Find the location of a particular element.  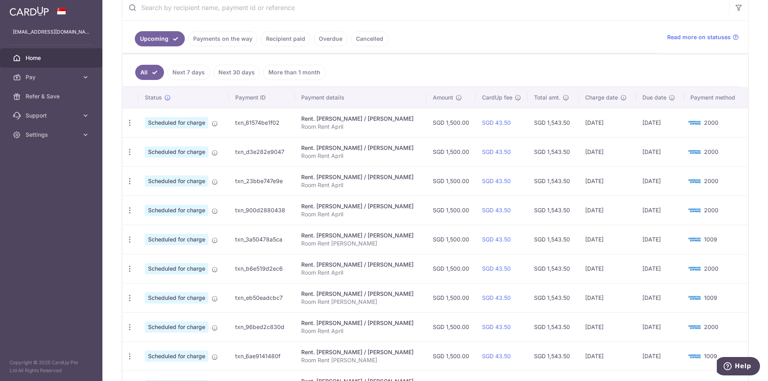

a: Read more on statuses is located at coordinates (703, 37).